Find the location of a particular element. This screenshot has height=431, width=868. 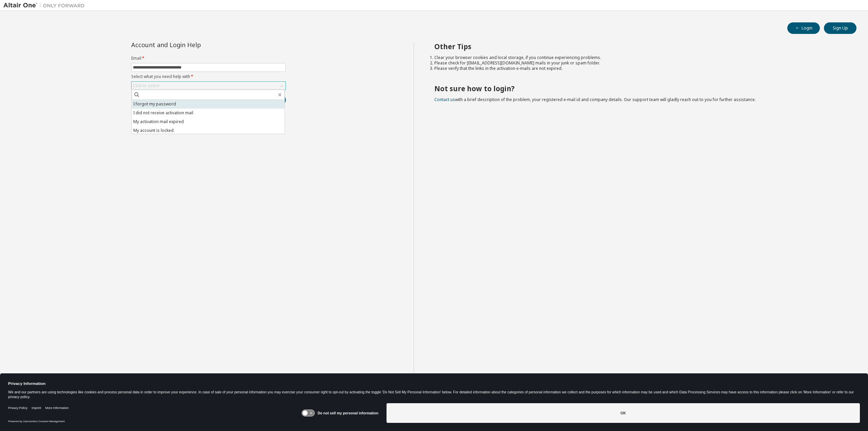

a: Contact us is located at coordinates (444, 99).